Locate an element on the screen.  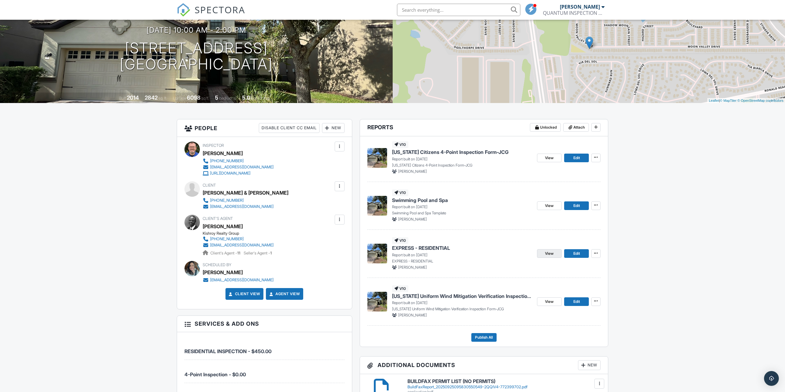
div: 6098 is located at coordinates (194, 98).